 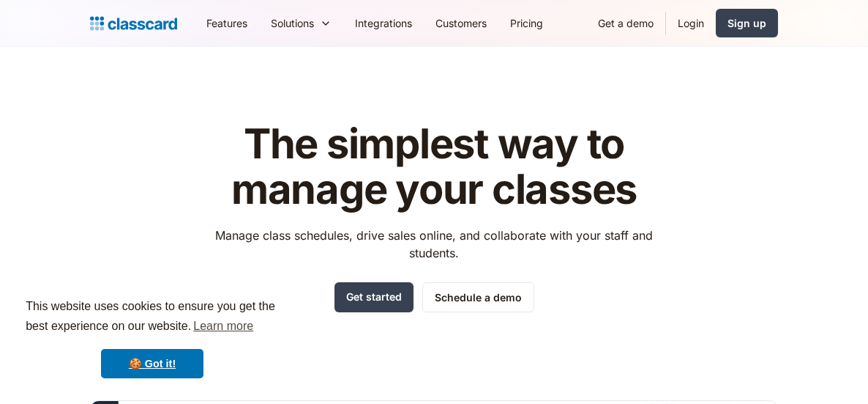 What do you see at coordinates (434, 166) in the screenshot?
I see `h1: The simplest way to manage your classes` at bounding box center [434, 166].